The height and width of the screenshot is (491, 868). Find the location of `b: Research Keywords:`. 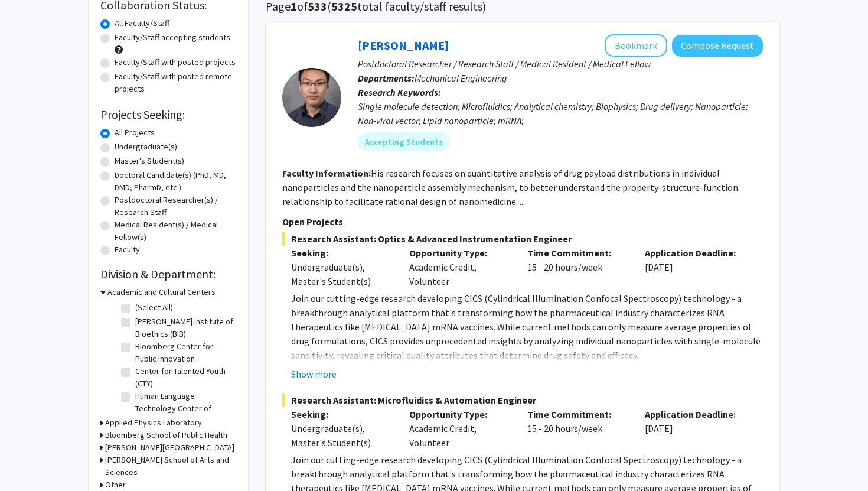

b: Research Keywords: is located at coordinates (400, 92).